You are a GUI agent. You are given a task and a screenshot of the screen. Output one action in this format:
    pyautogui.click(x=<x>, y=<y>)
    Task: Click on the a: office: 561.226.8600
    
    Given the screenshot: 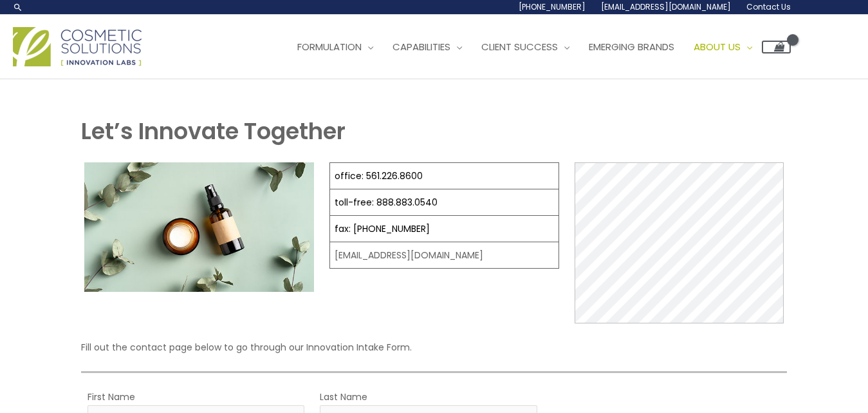 What is the action you would take?
    pyautogui.click(x=378, y=176)
    